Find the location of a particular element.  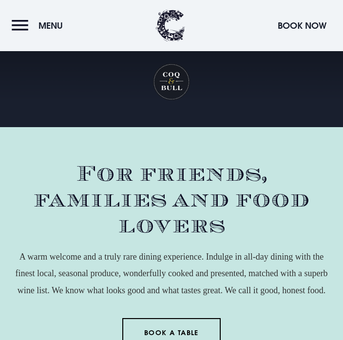

button: Menu is located at coordinates (39, 25).